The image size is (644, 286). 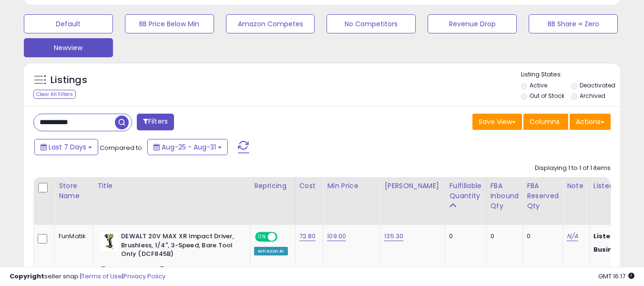 I want to click on button: Amazon Competes, so click(x=271, y=24).